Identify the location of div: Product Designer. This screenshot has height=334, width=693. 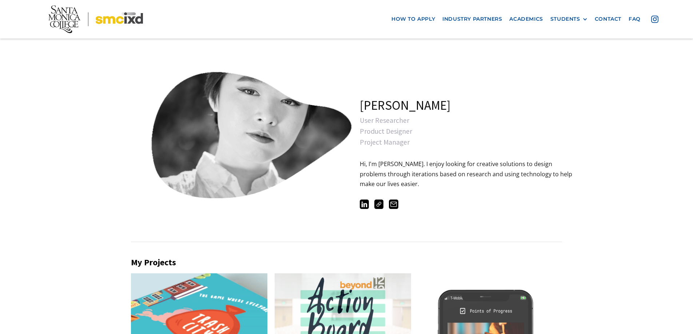
(467, 131).